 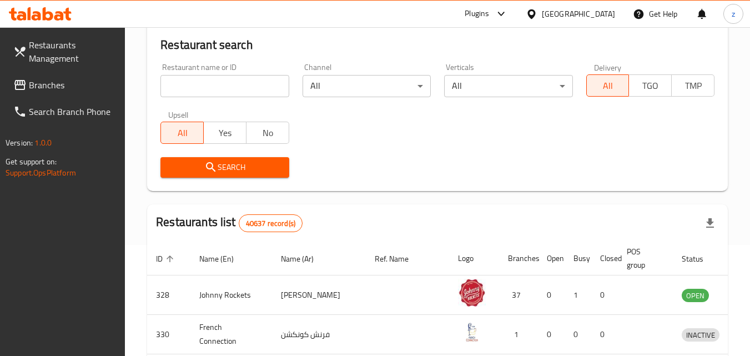 I want to click on span: ID, so click(x=167, y=259).